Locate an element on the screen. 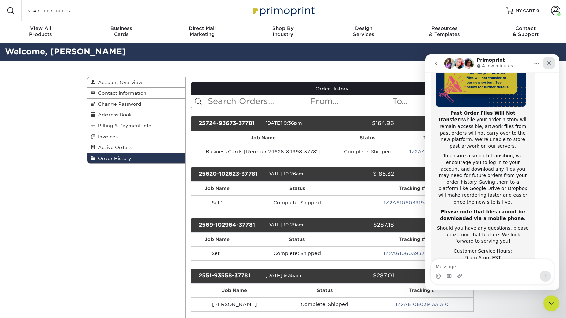 The width and height of the screenshot is (566, 318). div: 2569-102964-37781 is located at coordinates (229, 225).